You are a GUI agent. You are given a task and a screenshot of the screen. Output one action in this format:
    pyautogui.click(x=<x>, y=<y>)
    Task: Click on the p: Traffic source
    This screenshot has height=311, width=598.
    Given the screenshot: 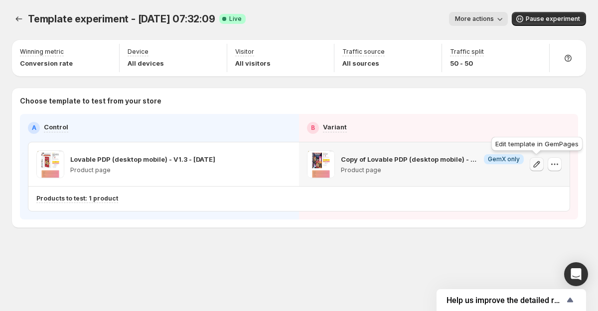 What is the action you would take?
    pyautogui.click(x=363, y=52)
    